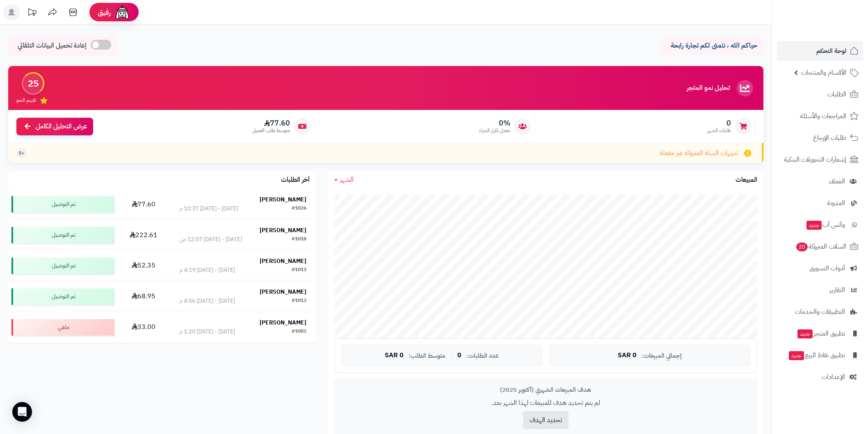  I want to click on a: تطبيق نقاط البيعجديد, so click(820, 355).